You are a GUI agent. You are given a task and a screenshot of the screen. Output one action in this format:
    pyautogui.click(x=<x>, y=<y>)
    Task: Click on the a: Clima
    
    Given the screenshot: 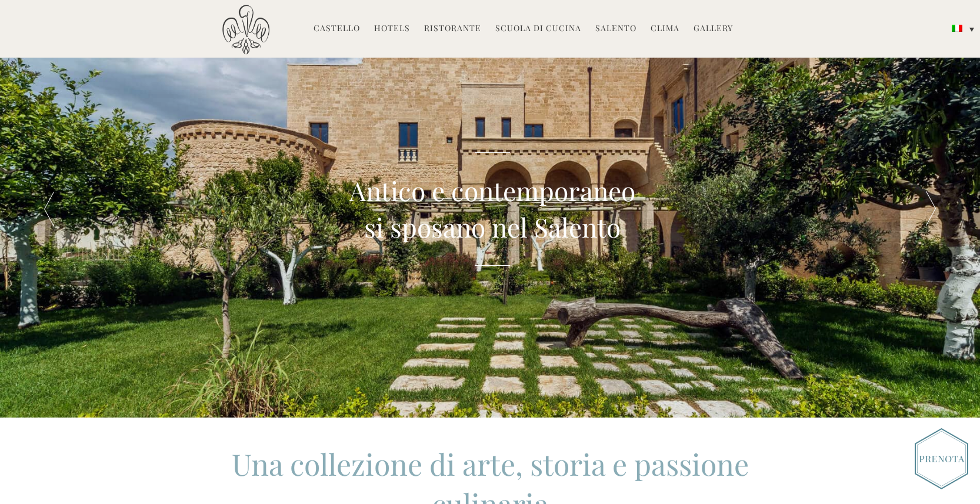 What is the action you would take?
    pyautogui.click(x=665, y=29)
    